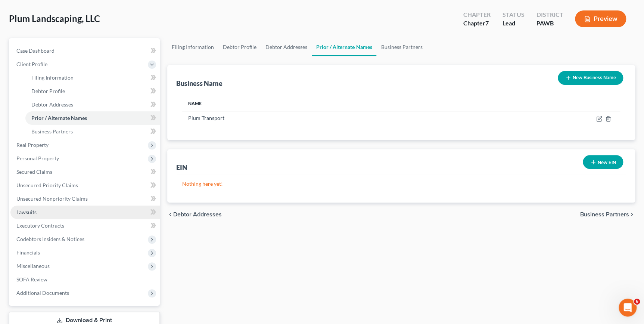 Image resolution: width=644 pixels, height=324 pixels. Describe the element at coordinates (549, 15) in the screenshot. I see `div: District` at that location.